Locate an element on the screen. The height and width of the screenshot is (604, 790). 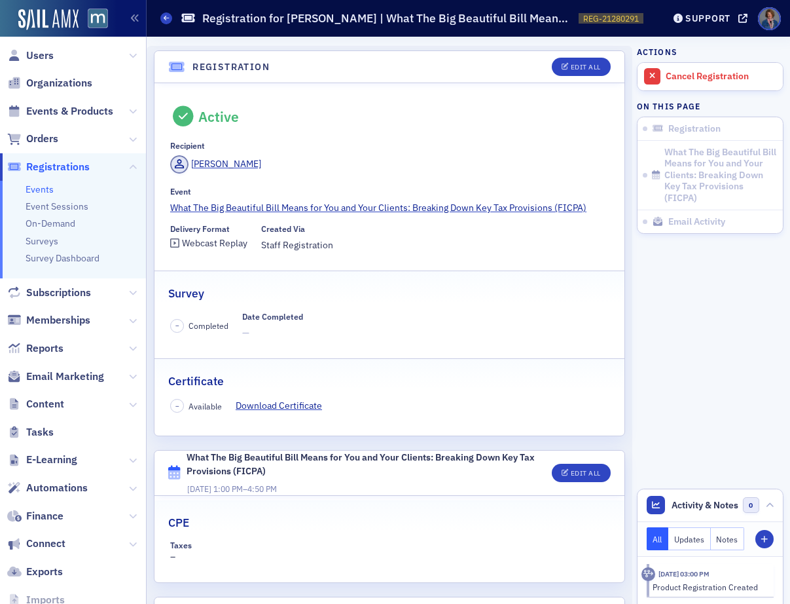
a: Connect is located at coordinates (36, 543).